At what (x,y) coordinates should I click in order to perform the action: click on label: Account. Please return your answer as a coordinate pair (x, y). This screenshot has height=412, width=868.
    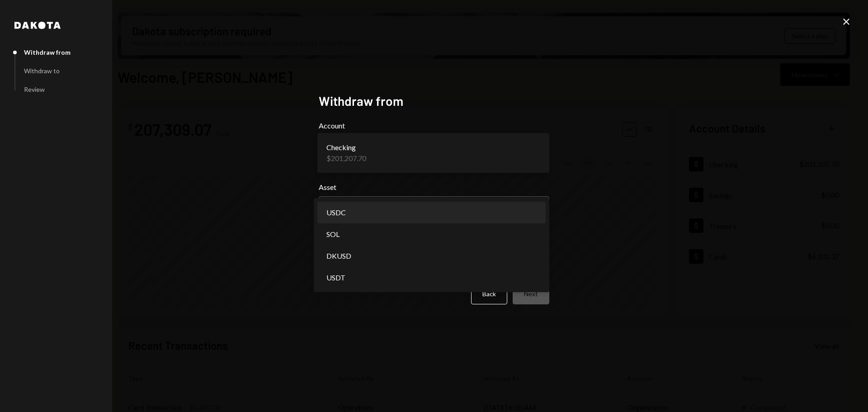
    Looking at the image, I should click on (434, 126).